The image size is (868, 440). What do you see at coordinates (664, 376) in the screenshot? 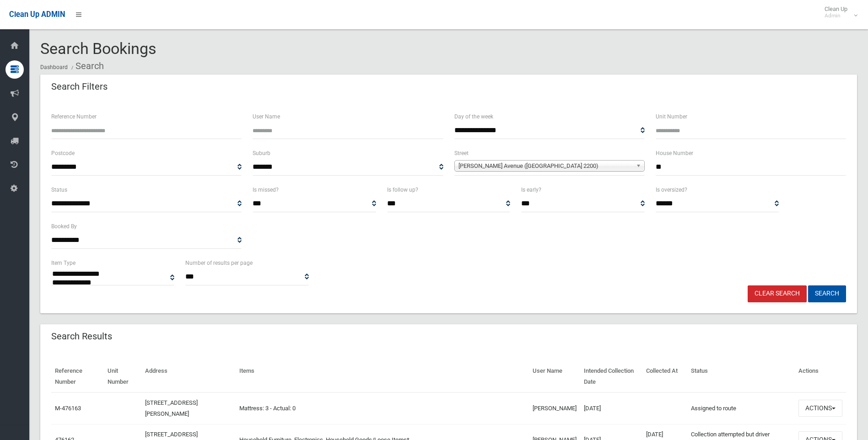
I see `th: Collected At` at bounding box center [664, 376].